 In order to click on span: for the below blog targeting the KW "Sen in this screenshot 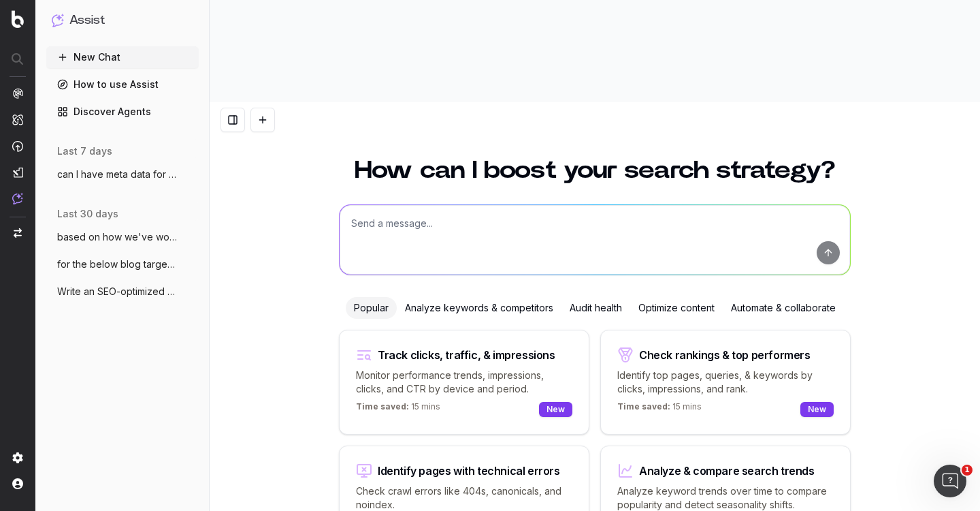, I will do `click(117, 264)`.